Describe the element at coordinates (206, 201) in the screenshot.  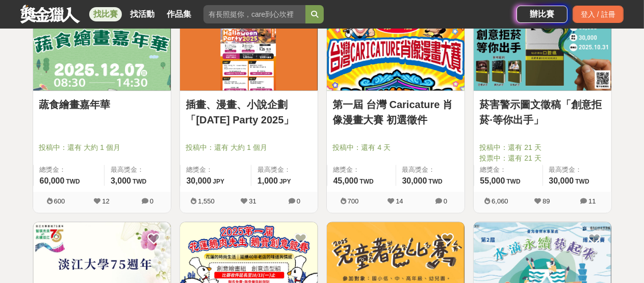
I see `span: 1,550` at that location.